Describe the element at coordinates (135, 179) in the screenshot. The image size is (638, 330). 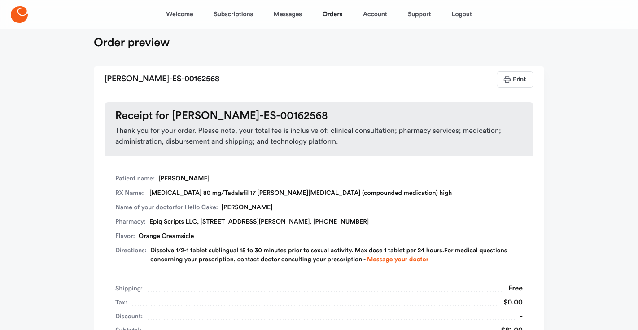
I see `span: Patient name:` at that location.